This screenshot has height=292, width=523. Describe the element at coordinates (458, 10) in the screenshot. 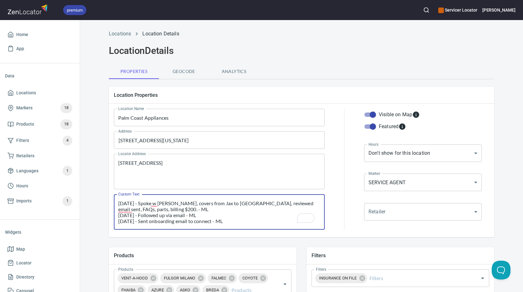

I see `div: Manage your apps` at that location.